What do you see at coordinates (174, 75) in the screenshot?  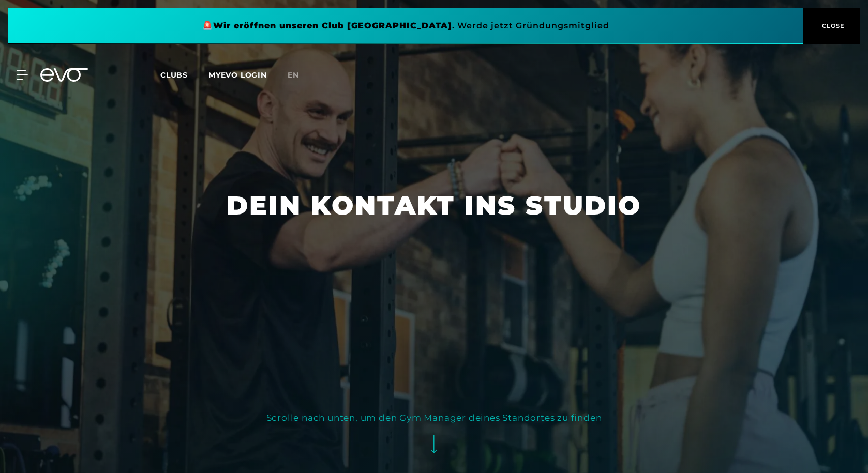 I see `span: Clubs` at bounding box center [174, 75].